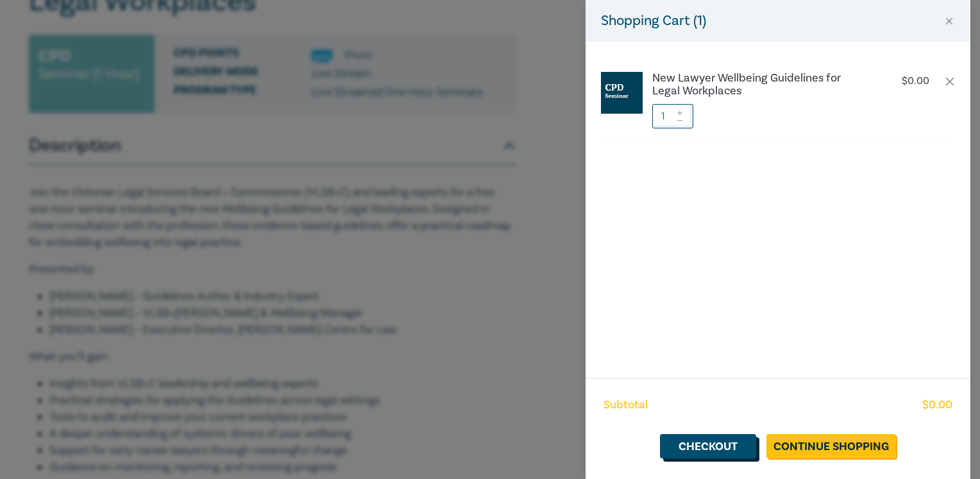  What do you see at coordinates (831, 446) in the screenshot?
I see `a: Continue Shopping` at bounding box center [831, 446].